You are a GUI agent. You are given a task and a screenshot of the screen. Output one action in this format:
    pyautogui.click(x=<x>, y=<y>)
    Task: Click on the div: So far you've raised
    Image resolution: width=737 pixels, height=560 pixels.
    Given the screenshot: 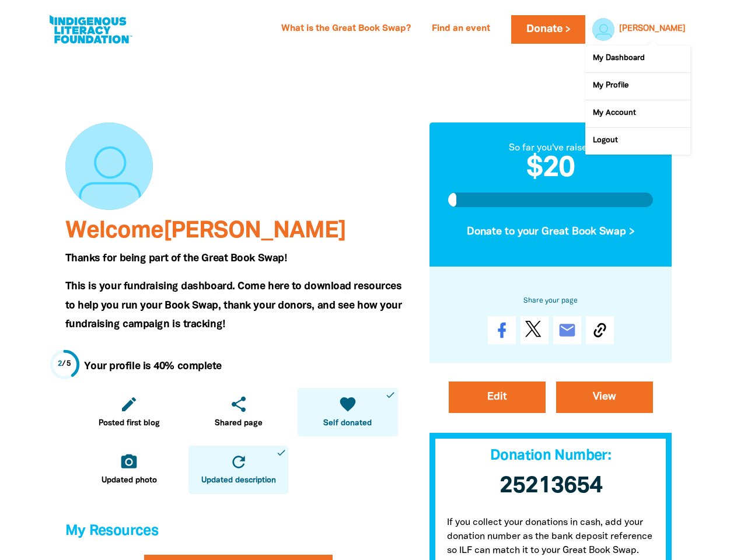 What is the action you would take?
    pyautogui.click(x=551, y=148)
    